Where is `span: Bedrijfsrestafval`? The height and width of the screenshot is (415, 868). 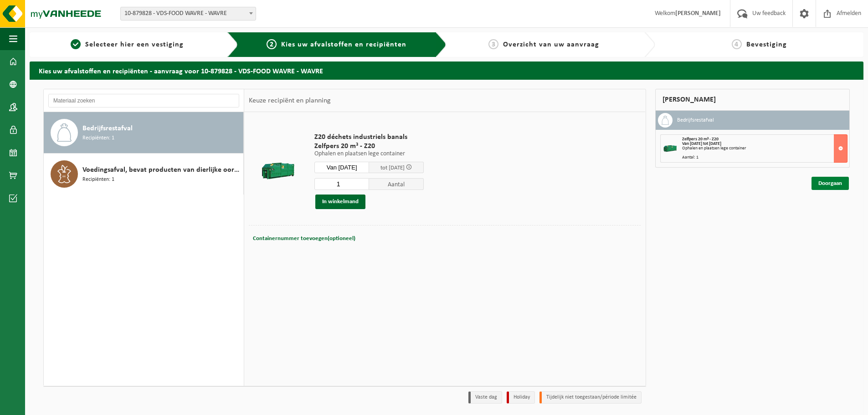 span: Bedrijfsrestafval is located at coordinates (108, 128).